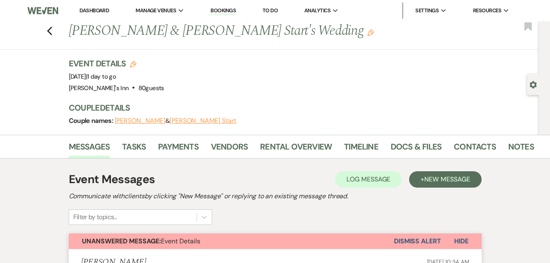  Describe the element at coordinates (95, 217) in the screenshot. I see `div: Filter by topics...` at that location.